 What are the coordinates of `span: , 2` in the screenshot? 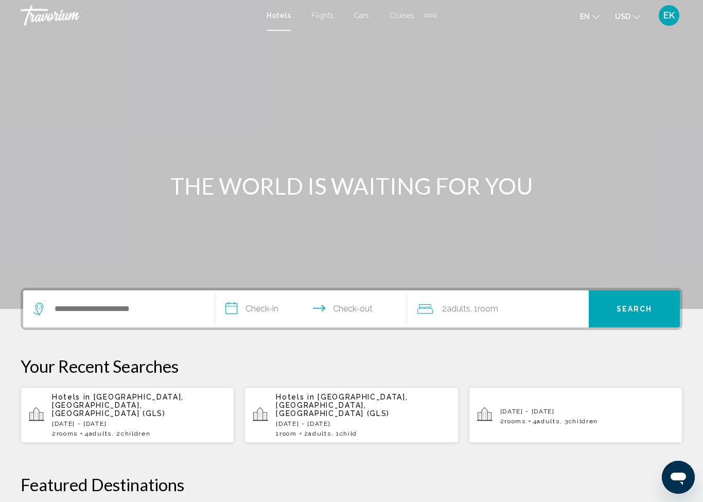 It's located at (131, 433).